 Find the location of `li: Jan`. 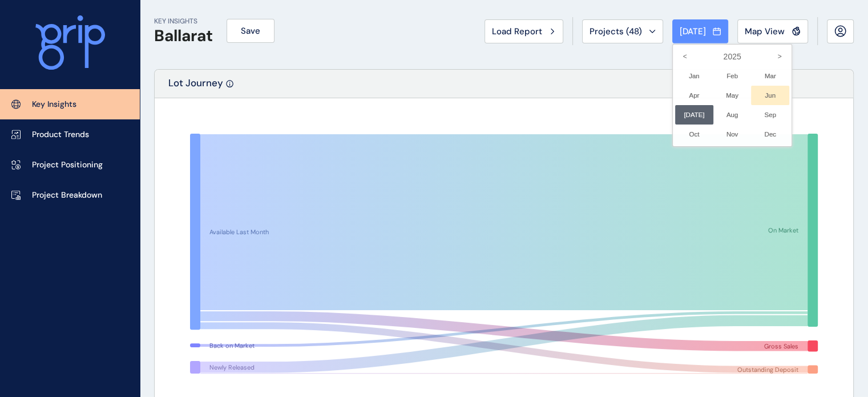

li: Jan is located at coordinates (694, 76).